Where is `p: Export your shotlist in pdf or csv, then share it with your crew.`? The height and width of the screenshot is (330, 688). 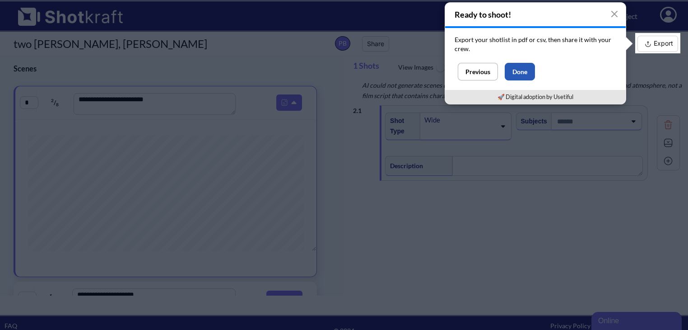
p: Export your shotlist in pdf or csv, then share it with your crew. is located at coordinates (536, 44).